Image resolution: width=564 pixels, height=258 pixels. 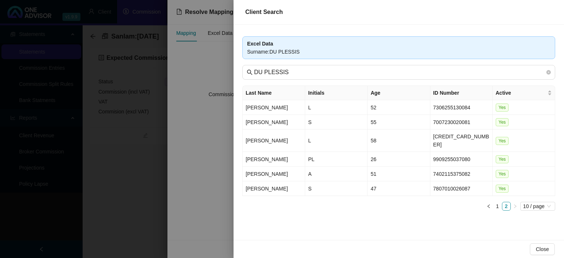 I want to click on th: Age, so click(x=399, y=93).